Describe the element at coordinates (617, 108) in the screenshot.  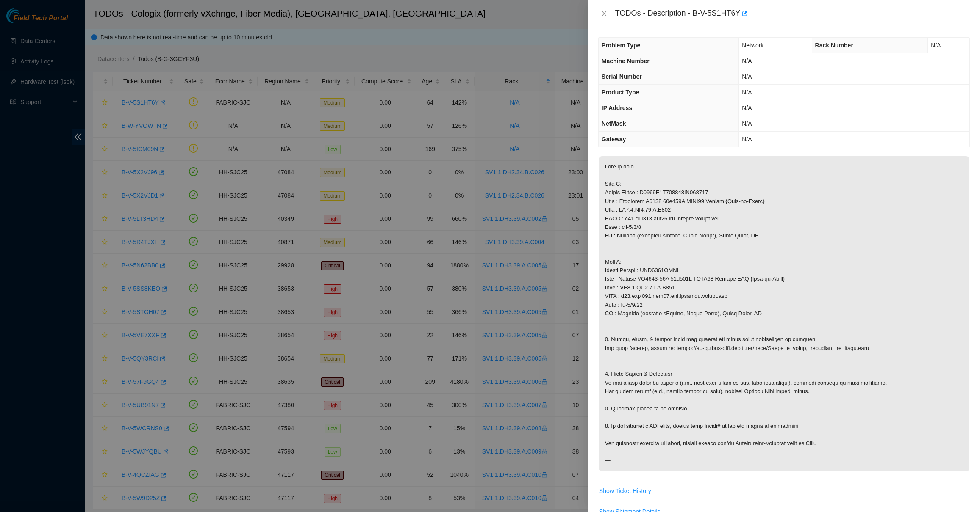
I see `span: IP Address` at that location.